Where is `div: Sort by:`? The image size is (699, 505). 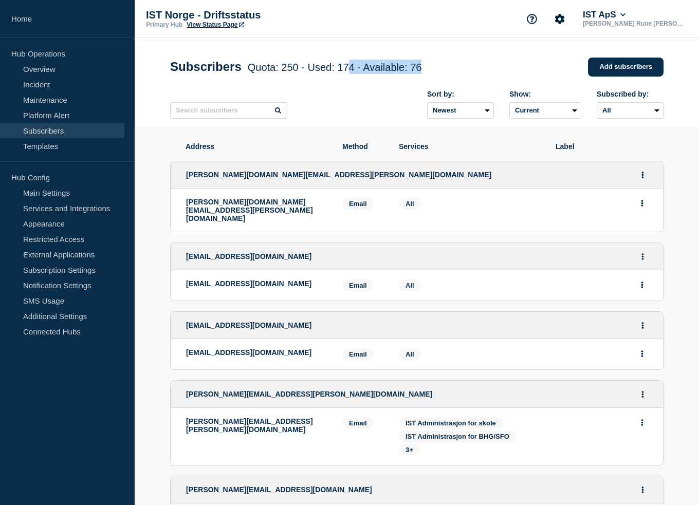
div: Sort by: is located at coordinates (461, 94).